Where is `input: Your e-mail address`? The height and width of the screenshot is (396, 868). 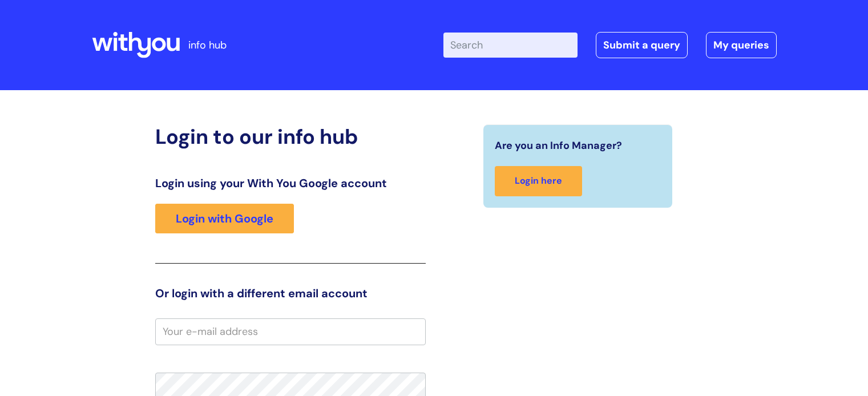 input: Your e-mail address is located at coordinates (291, 332).